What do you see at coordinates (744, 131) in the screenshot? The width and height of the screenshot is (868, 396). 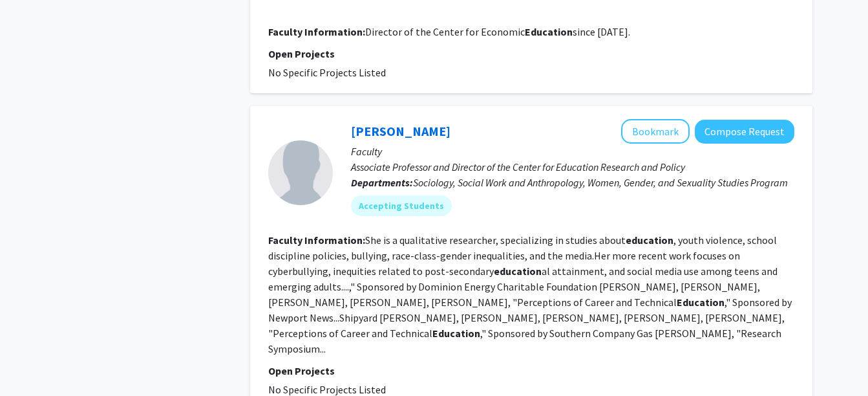 I see `button: Compose Request to Linda Waldron` at bounding box center [744, 131].